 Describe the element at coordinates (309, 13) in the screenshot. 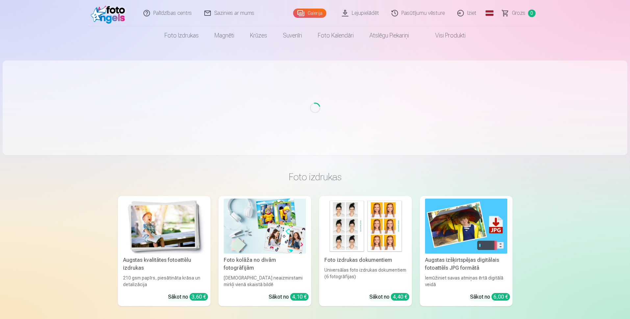

I see `a: Galerija` at that location.